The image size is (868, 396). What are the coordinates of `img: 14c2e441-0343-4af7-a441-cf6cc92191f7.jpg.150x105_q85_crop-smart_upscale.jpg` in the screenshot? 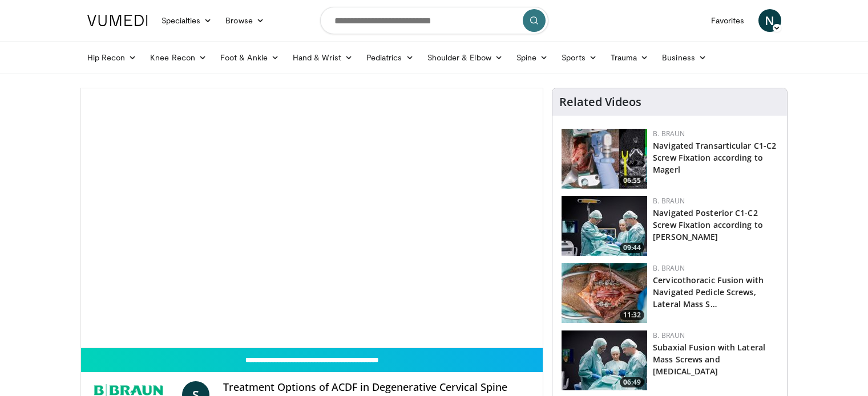 It's located at (604, 226).